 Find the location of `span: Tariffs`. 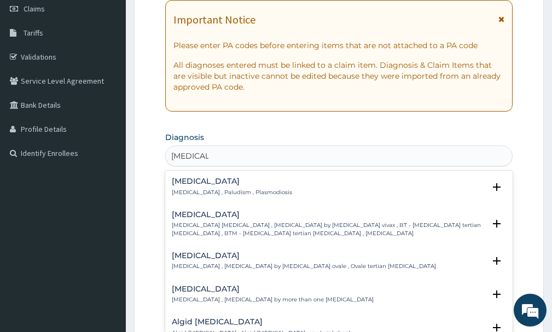

span: Tariffs is located at coordinates (33, 33).